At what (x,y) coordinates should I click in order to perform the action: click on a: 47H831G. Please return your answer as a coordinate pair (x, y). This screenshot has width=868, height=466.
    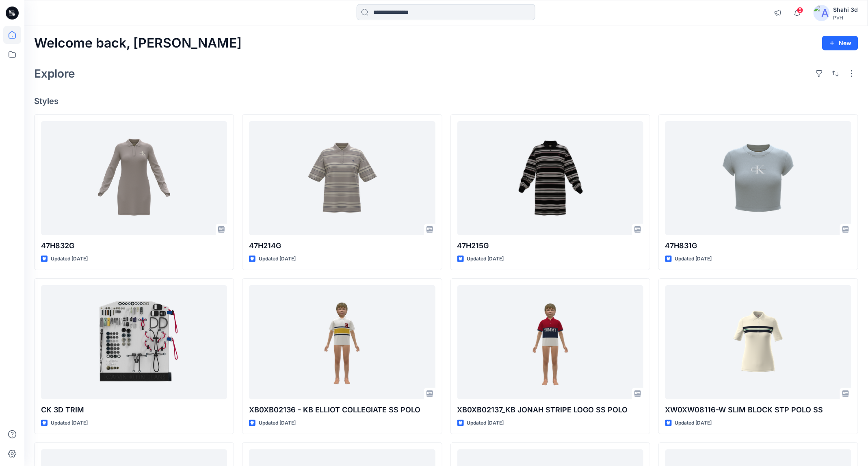
    Looking at the image, I should click on (758, 178).